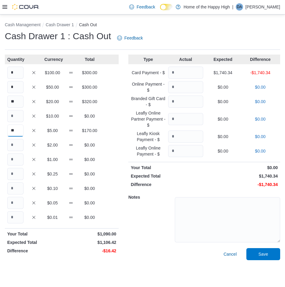  What do you see at coordinates (148, 59) in the screenshot?
I see `p: Type` at bounding box center [148, 59].